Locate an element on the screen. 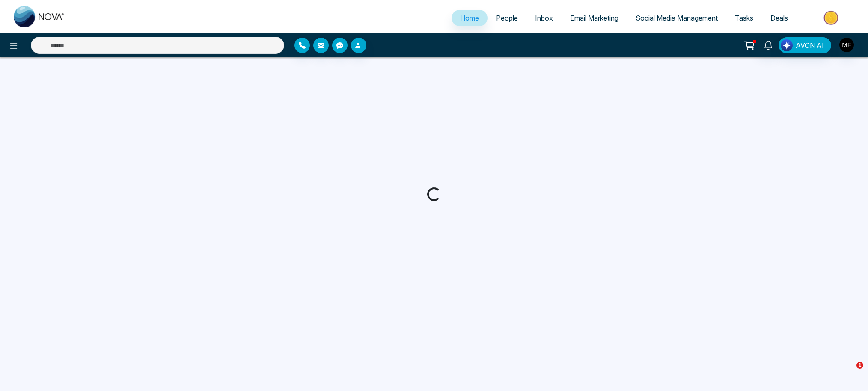  a: Tasks is located at coordinates (744, 18).